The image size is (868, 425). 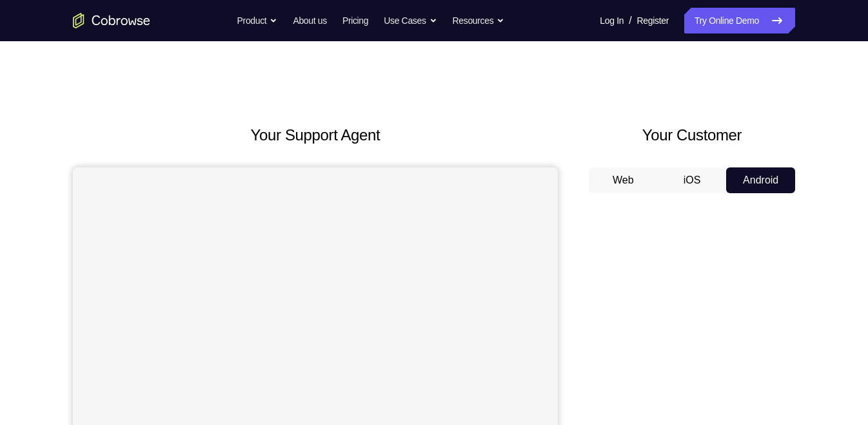 I want to click on a: Register, so click(x=653, y=21).